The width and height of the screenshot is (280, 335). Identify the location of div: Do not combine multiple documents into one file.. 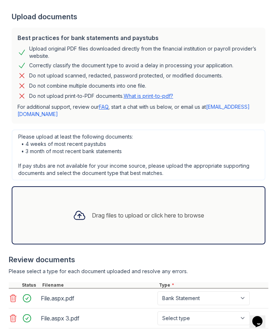
(87, 86).